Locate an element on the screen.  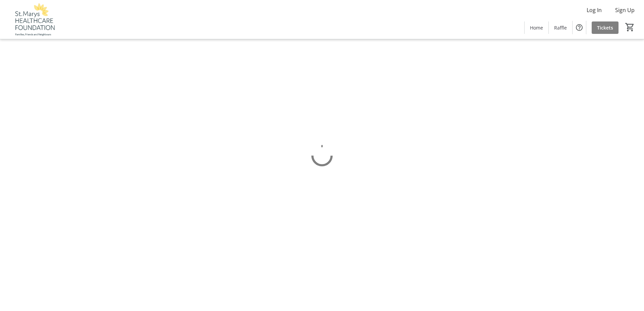
span: Tickets is located at coordinates (605, 27).